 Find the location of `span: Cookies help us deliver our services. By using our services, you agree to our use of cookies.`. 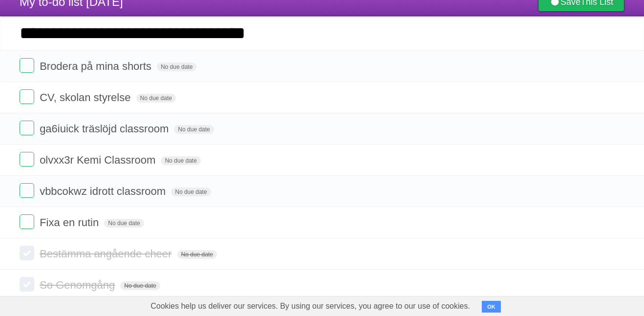

span: Cookies help us deliver our services. By using our services, you agree to our use of cookies. is located at coordinates (310, 306).